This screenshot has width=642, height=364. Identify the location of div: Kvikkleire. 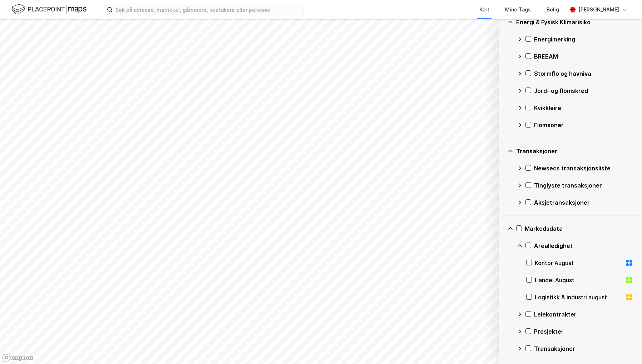
(584, 108).